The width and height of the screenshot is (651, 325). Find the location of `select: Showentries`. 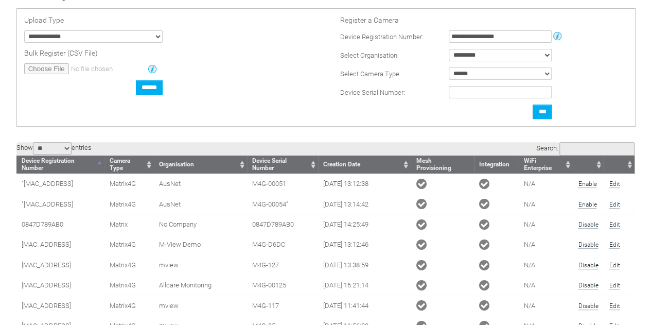

select: Showentries is located at coordinates (52, 148).